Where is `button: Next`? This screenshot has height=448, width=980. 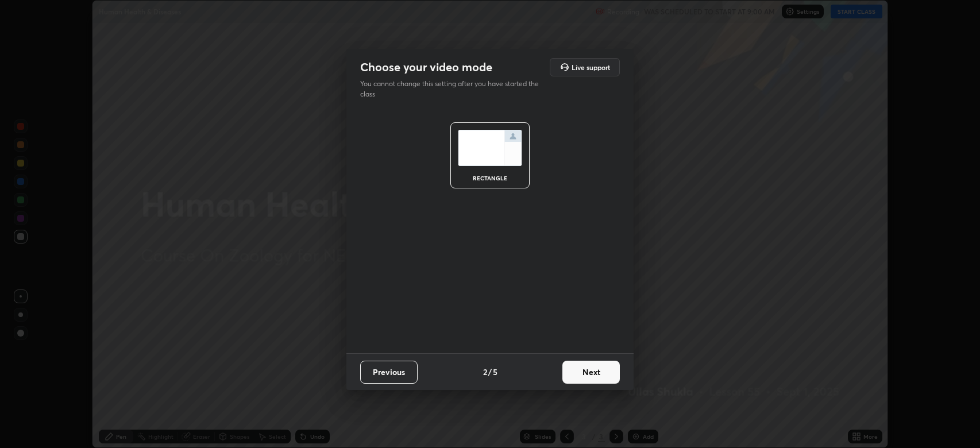
button: Next is located at coordinates (591, 372).